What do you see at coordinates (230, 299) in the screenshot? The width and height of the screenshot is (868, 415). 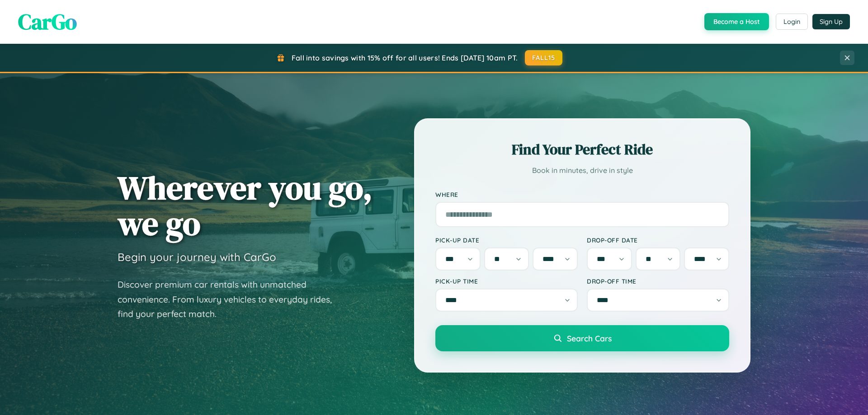 I see `p: Discover premium car rentals with unmatched convenience. From luxury vehicles to everyday rides, ...` at bounding box center [230, 299].